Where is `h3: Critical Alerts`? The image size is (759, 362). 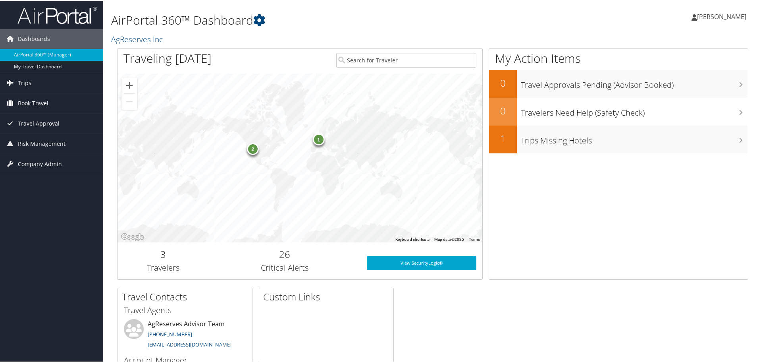
h3: Critical Alerts is located at coordinates (285, 267).